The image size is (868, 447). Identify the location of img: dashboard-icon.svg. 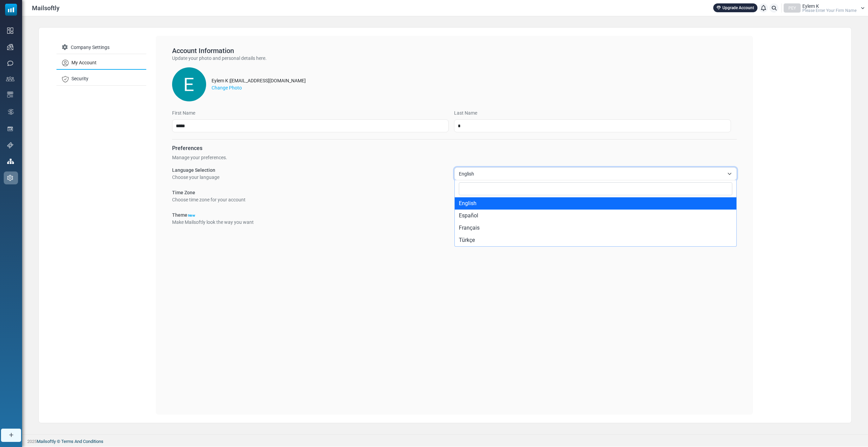
(10, 30).